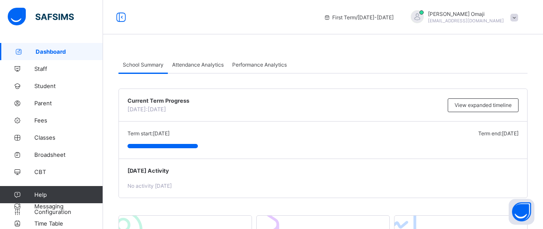  What do you see at coordinates (198, 64) in the screenshot?
I see `span: Attendance Analytics` at bounding box center [198, 64].